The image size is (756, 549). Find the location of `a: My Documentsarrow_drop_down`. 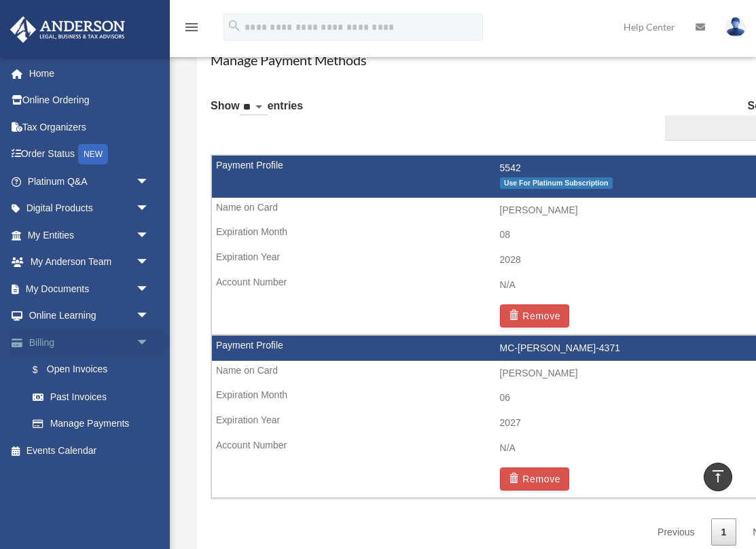

a: My Documentsarrow_drop_down is located at coordinates (90, 289).